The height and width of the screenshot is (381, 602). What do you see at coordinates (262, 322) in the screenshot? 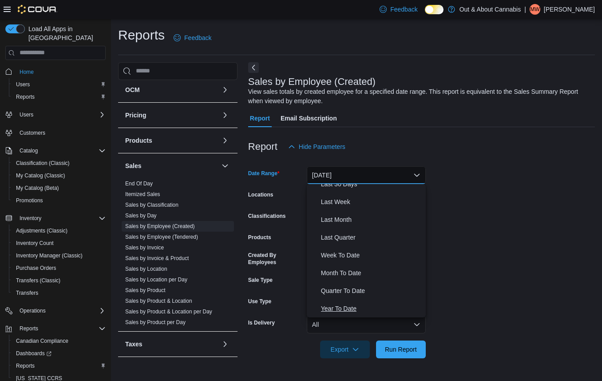
I see `label: Is Delivery` at bounding box center [262, 322].